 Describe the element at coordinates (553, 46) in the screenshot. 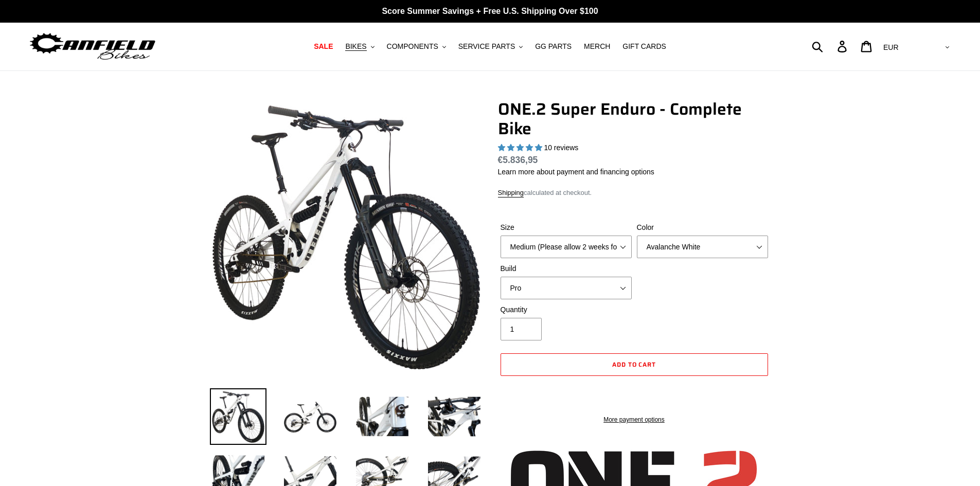

I see `span: GG PARTS` at that location.